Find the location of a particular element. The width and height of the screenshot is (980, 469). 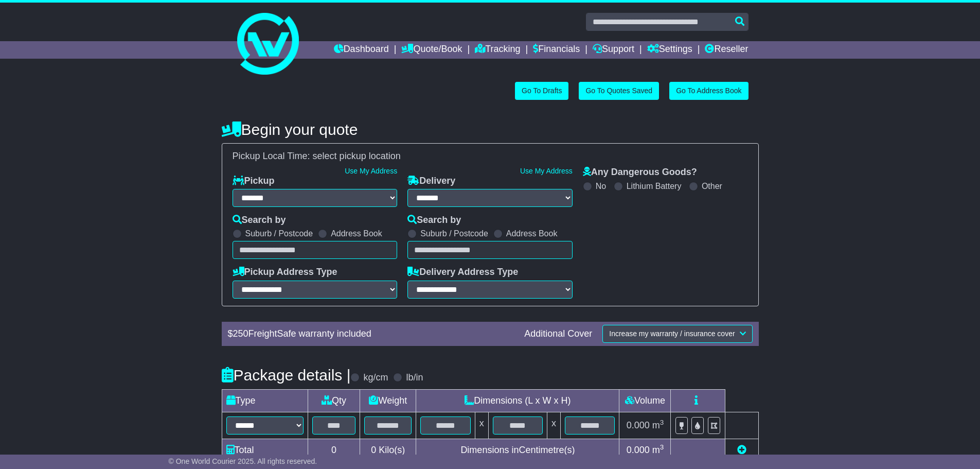

a: Financials is located at coordinates (556, 50).